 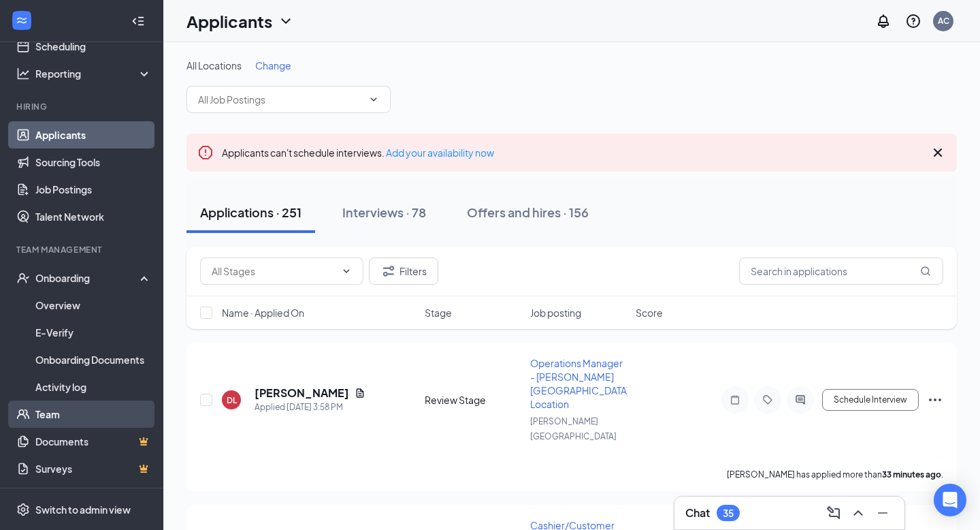 What do you see at coordinates (273, 66) in the screenshot?
I see `span: Change` at bounding box center [273, 66].